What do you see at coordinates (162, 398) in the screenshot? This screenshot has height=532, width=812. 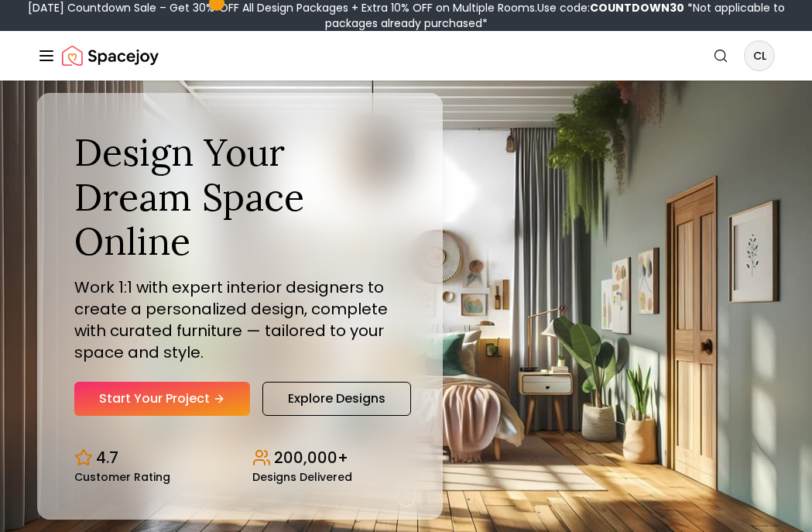 I see `a: Start Your Project` at bounding box center [162, 398].